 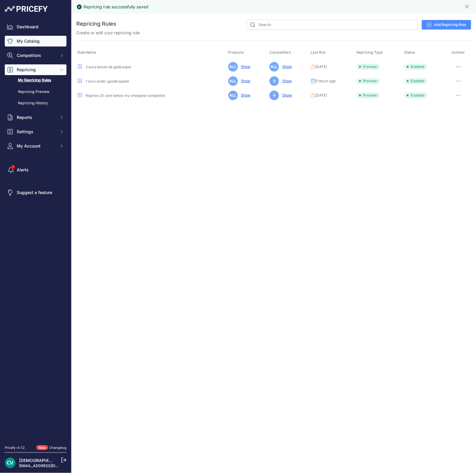 What do you see at coordinates (36, 170) in the screenshot?
I see `a: Alerts` at bounding box center [36, 170].